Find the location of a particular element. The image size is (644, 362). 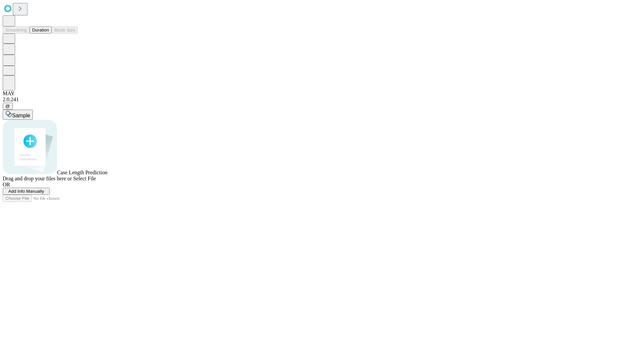

span: Select File is located at coordinates (84, 178).